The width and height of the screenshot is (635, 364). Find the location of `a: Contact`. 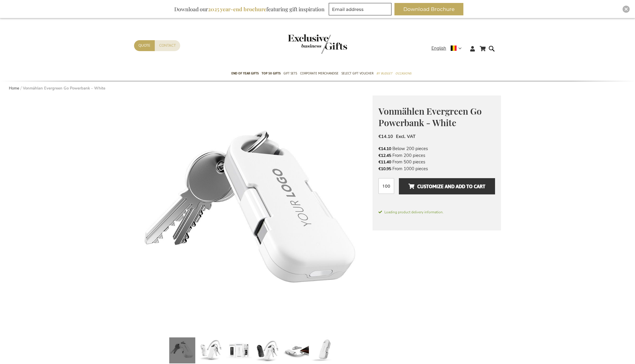

a: Contact is located at coordinates (167, 45).